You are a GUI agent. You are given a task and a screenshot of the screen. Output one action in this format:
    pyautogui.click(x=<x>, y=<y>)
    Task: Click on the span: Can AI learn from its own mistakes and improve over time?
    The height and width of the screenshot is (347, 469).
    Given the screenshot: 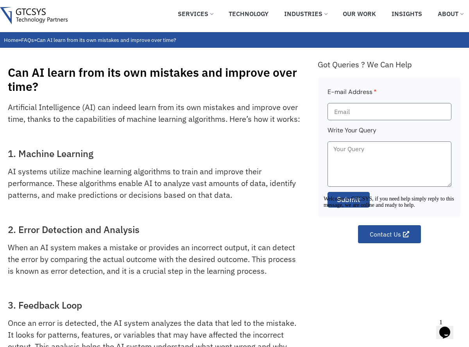 What is the action you would take?
    pyautogui.click(x=106, y=40)
    